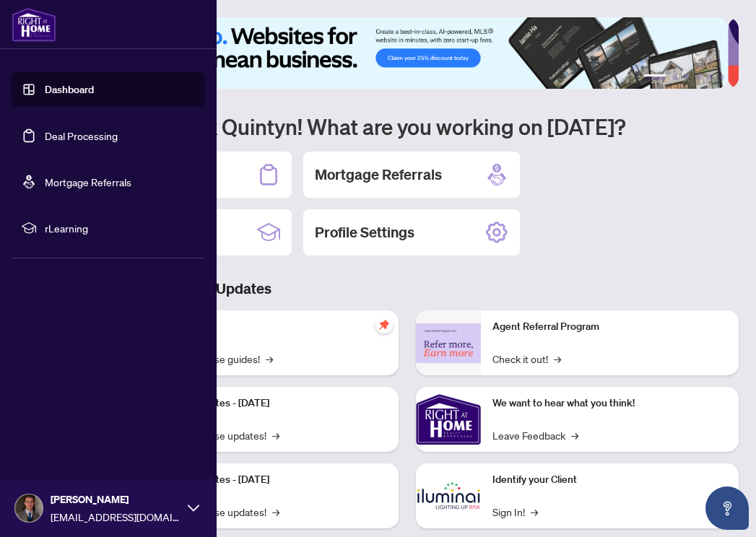  Describe the element at coordinates (610, 404) in the screenshot. I see `p: We want to hear what you think!` at that location.